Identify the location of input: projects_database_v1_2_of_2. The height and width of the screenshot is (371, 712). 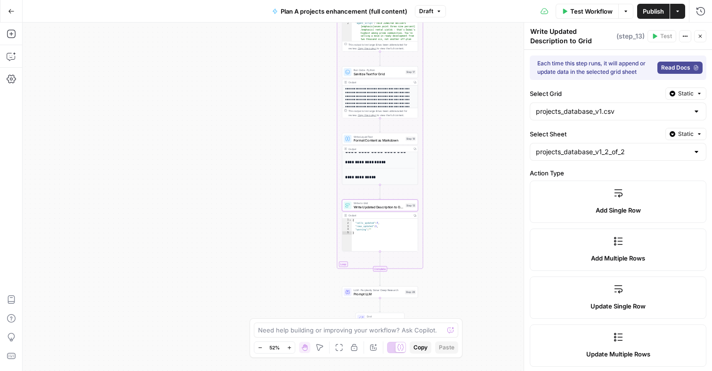
(612, 152).